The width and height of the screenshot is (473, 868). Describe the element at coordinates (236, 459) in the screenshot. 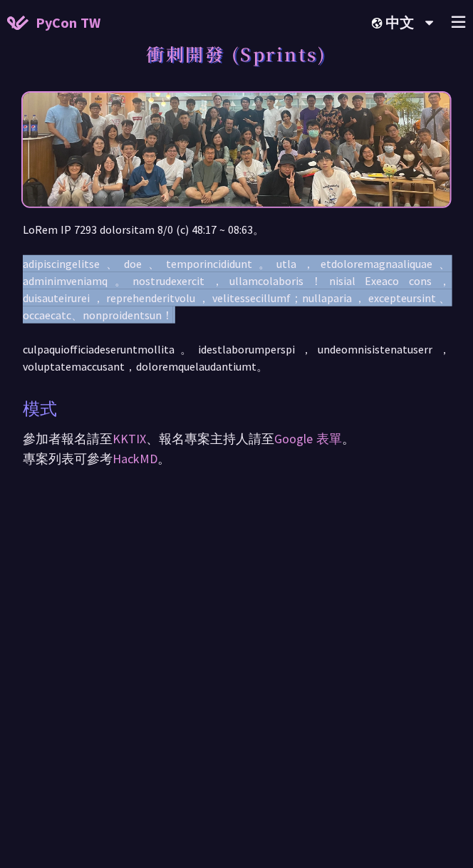

I see `p: 專案列表可參考 。` at that location.